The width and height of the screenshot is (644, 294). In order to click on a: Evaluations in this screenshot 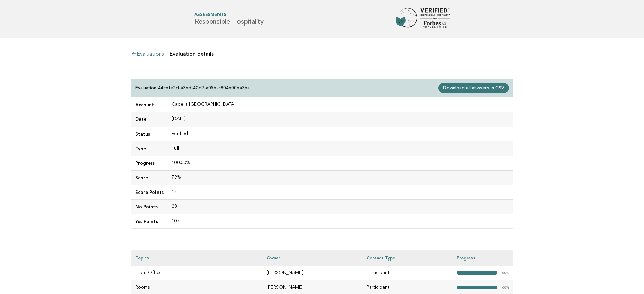, I will do `click(148, 55)`.